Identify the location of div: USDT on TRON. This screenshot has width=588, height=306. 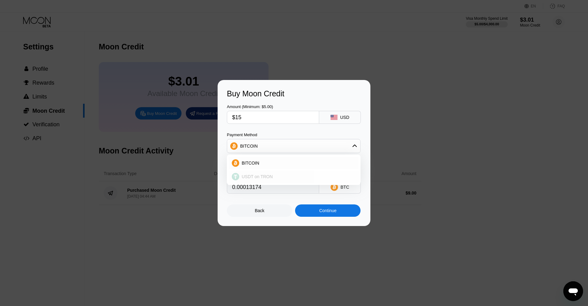
(294, 177).